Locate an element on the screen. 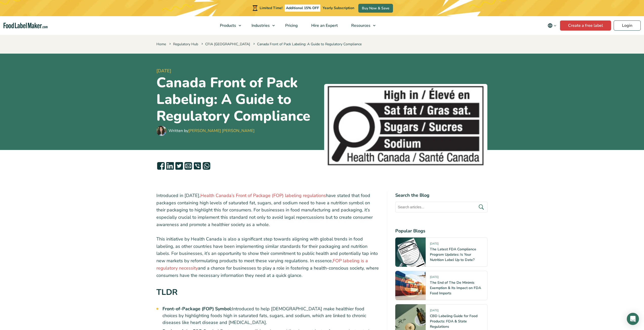  a: Resources is located at coordinates (361, 26).